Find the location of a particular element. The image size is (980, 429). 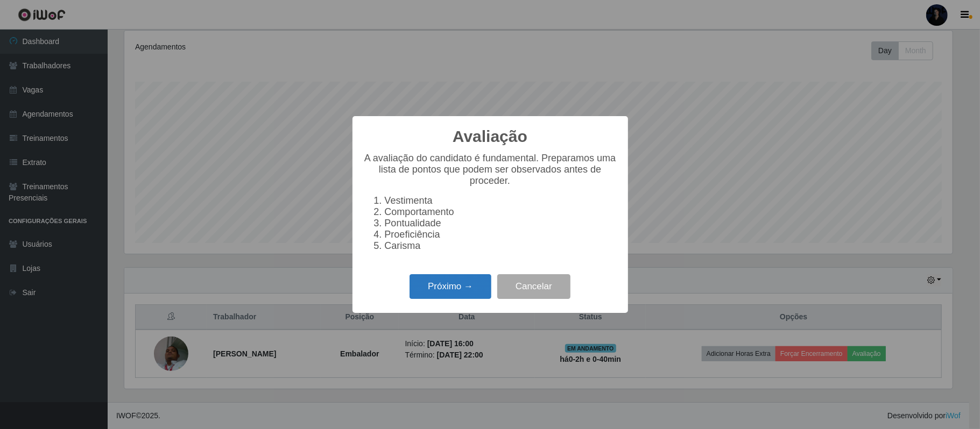

li: Comportamento is located at coordinates (501, 212).